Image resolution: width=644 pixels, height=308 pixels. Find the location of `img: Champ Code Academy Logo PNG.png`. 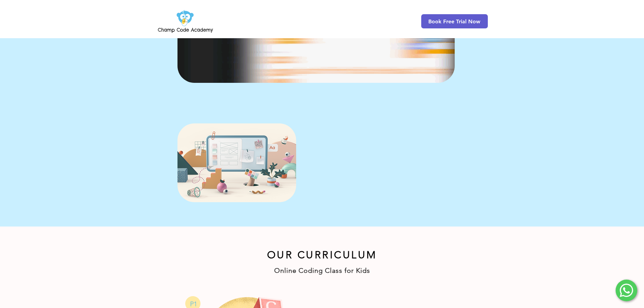

img: Champ Code Academy Logo PNG.png is located at coordinates (185, 21).